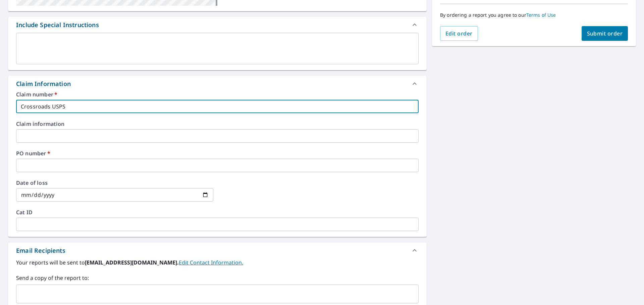  Describe the element at coordinates (541, 15) in the screenshot. I see `a: Terms of Use` at that location.